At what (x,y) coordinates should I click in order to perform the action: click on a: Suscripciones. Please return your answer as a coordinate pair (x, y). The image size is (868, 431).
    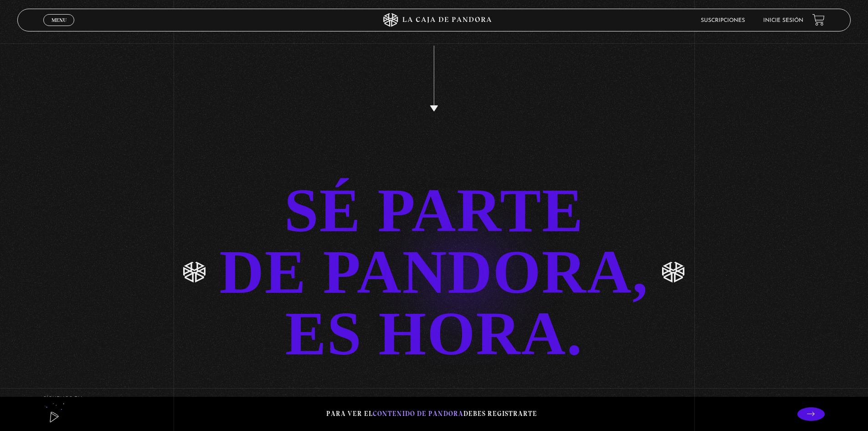
    Looking at the image, I should click on (723, 21).